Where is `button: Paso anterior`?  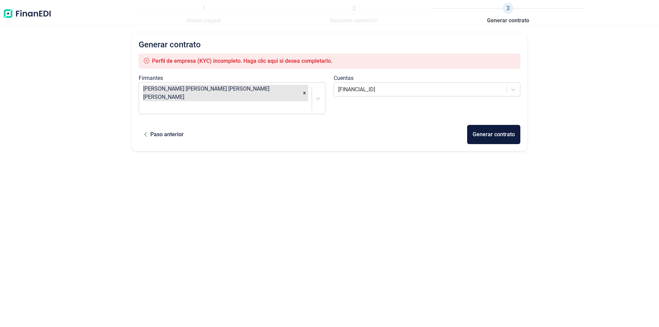
button: Paso anterior is located at coordinates (164, 134).